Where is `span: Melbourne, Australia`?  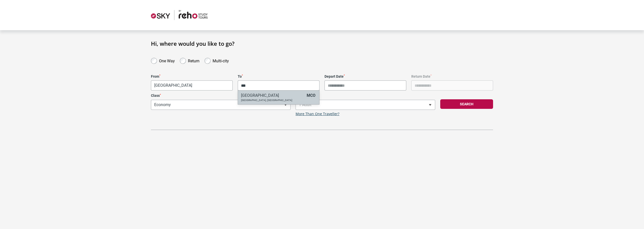
span: Melbourne, Australia is located at coordinates (192, 85).